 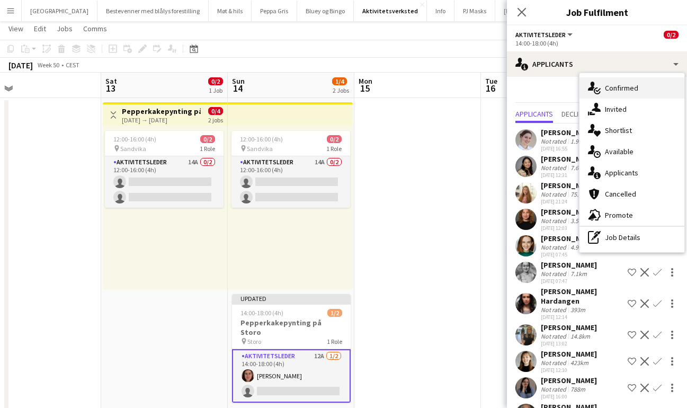 I want to click on button: Bestevenner med blålys forestilling, so click(x=153, y=11).